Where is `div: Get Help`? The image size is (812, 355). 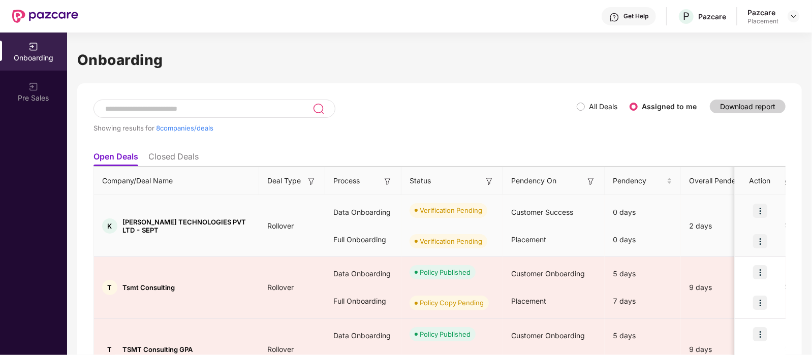
div: Get Help is located at coordinates (635, 16).